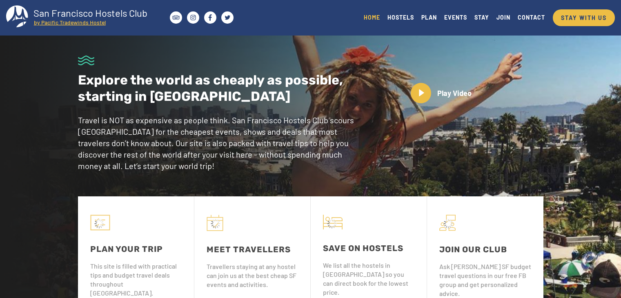 The height and width of the screenshot is (298, 621). What do you see at coordinates (454, 93) in the screenshot?
I see `p: Play Video` at bounding box center [454, 93].